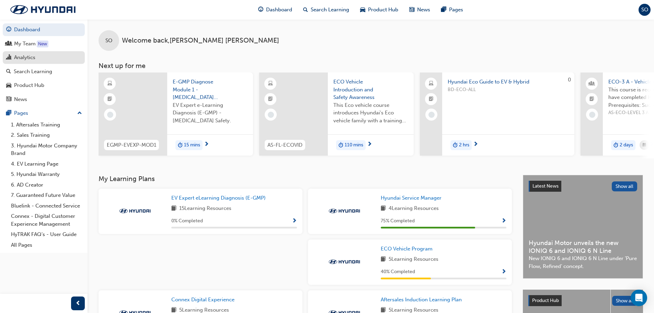 The image size is (654, 313). Describe the element at coordinates (9, 30) in the screenshot. I see `span: guage-icon` at that location.